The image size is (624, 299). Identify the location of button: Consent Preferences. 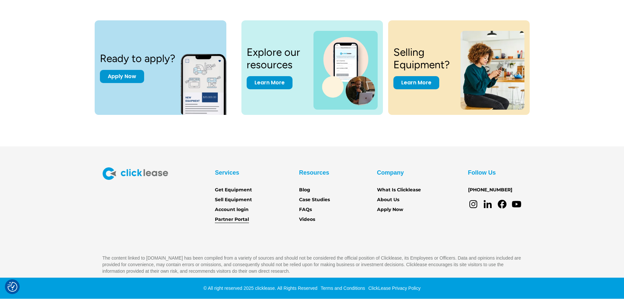
(12, 287).